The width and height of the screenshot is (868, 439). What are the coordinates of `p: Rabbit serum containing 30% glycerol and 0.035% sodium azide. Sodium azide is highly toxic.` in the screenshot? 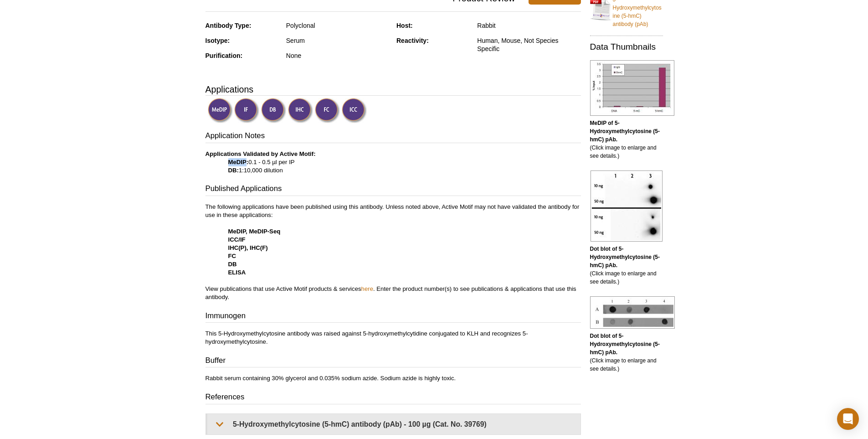 It's located at (393, 379).